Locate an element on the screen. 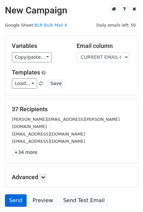  small: Google Sheet: is located at coordinates (36, 25).